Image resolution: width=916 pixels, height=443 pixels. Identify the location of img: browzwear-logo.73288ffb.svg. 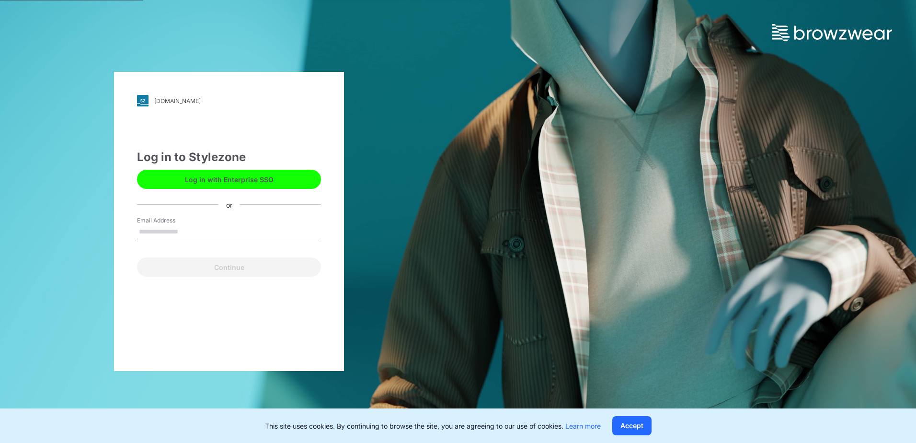
(832, 33).